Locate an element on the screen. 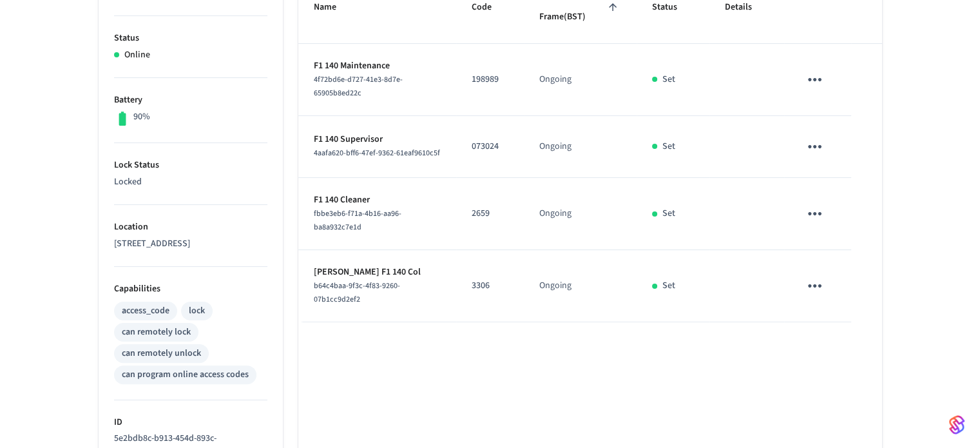 The image size is (980, 448). p: F1 140 Supervisor is located at coordinates (377, 139).